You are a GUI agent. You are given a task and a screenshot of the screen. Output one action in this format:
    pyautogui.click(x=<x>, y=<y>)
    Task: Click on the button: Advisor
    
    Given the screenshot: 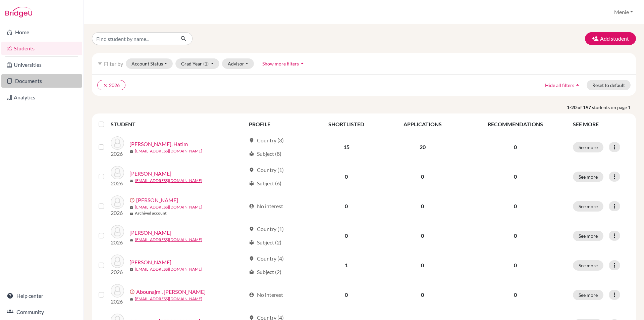 What is the action you would take?
    pyautogui.click(x=238, y=63)
    